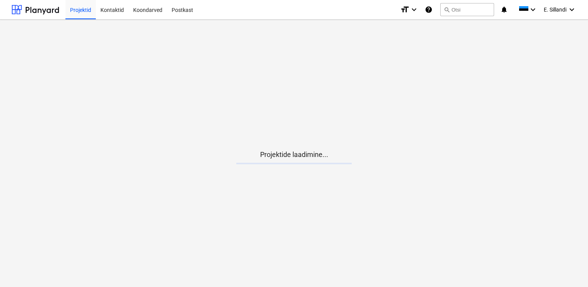 This screenshot has width=588, height=287. Describe the element at coordinates (504, 10) in the screenshot. I see `i: notifications` at that location.